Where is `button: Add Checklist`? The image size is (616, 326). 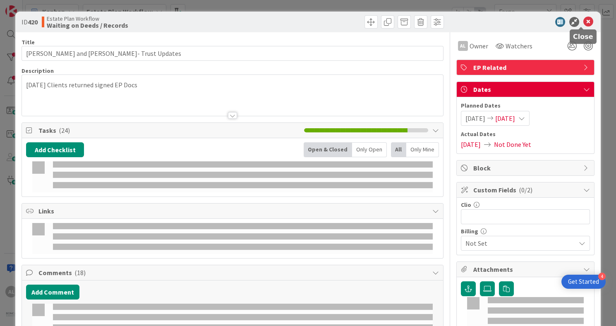 button: Add Checklist is located at coordinates (55, 150).